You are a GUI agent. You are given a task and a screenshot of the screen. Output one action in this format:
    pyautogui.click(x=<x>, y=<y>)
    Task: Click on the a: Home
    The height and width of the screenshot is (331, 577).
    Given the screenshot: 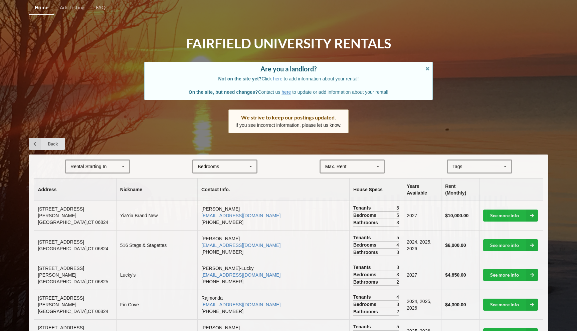 What is the action you would take?
    pyautogui.click(x=41, y=8)
    